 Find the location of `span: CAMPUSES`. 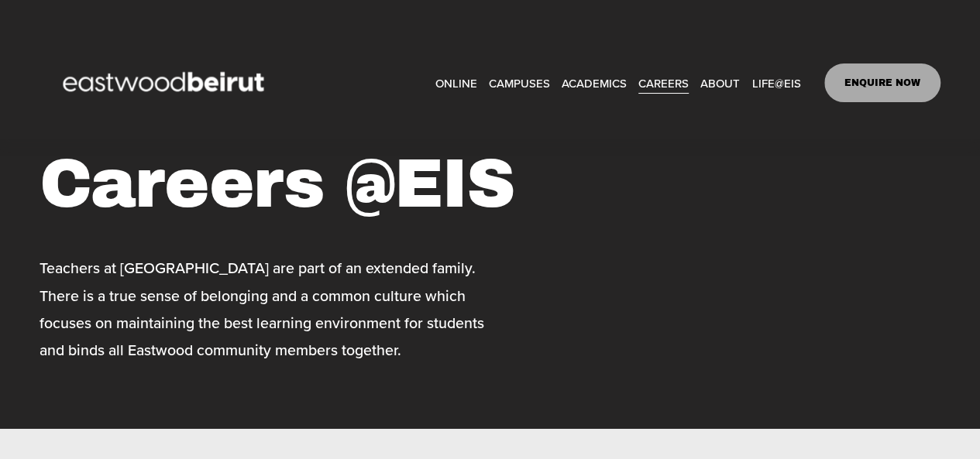

span: CAMPUSES is located at coordinates (519, 83).